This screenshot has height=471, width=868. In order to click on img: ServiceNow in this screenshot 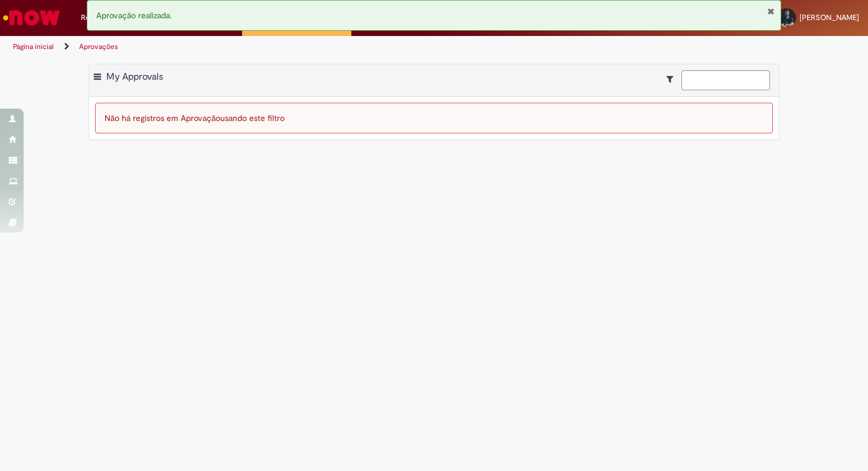, I will do `click(32, 18)`.